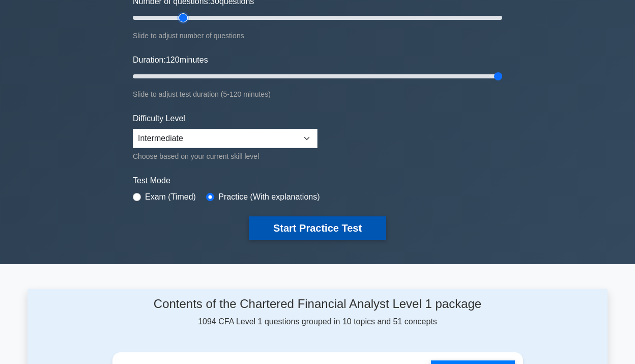 The width and height of the screenshot is (635, 364). What do you see at coordinates (170, 60) in the screenshot?
I see `label: Duration: minutes` at bounding box center [170, 60].